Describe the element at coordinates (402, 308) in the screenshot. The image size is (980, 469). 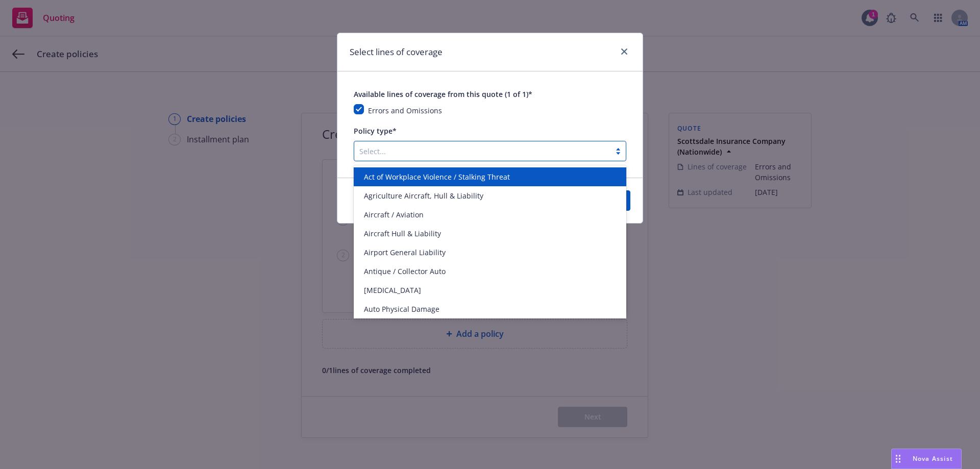
I see `span: Auto Physical Damage` at that location.